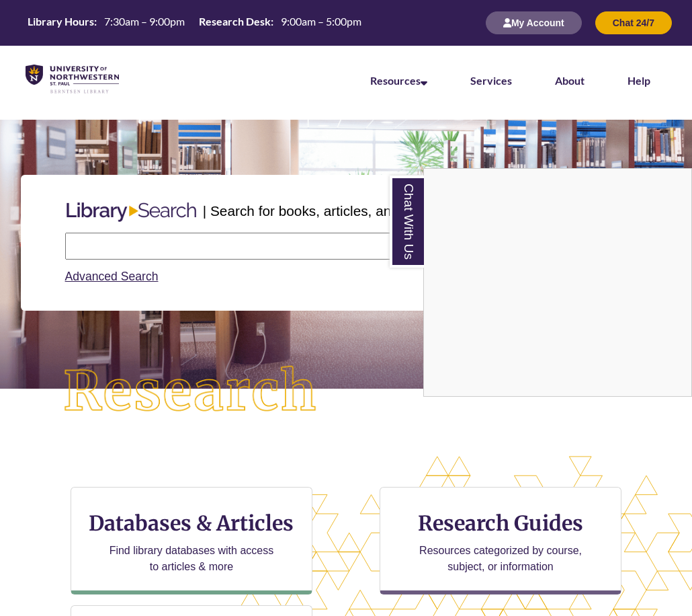 Image resolution: width=692 pixels, height=616 pixels. I want to click on a: Chat With Us, so click(407, 221).